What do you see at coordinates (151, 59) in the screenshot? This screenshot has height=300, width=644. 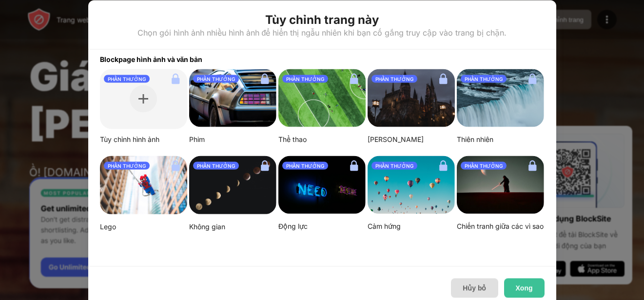 I see `font: Blockpage hình ảnh và văn bản` at bounding box center [151, 59].